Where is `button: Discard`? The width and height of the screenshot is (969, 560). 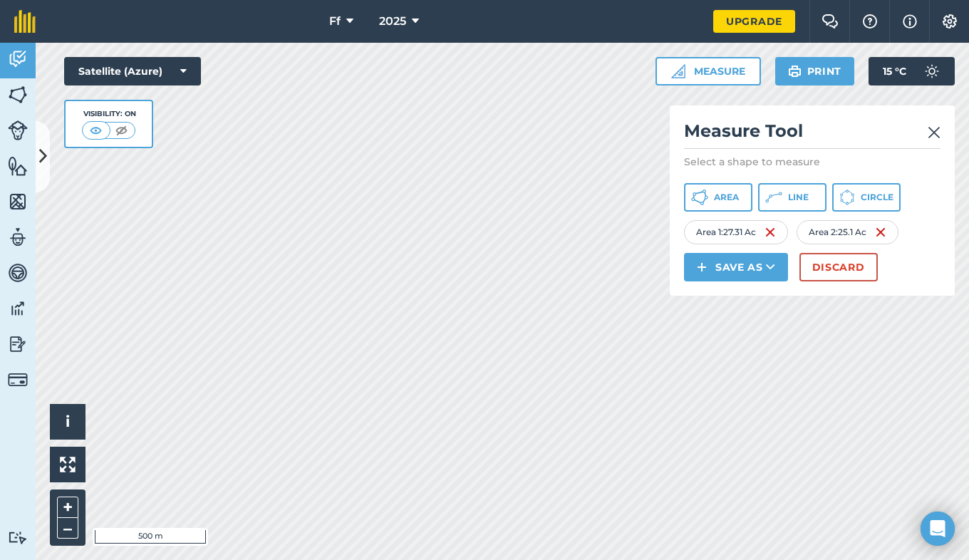 button: Discard is located at coordinates (839, 267).